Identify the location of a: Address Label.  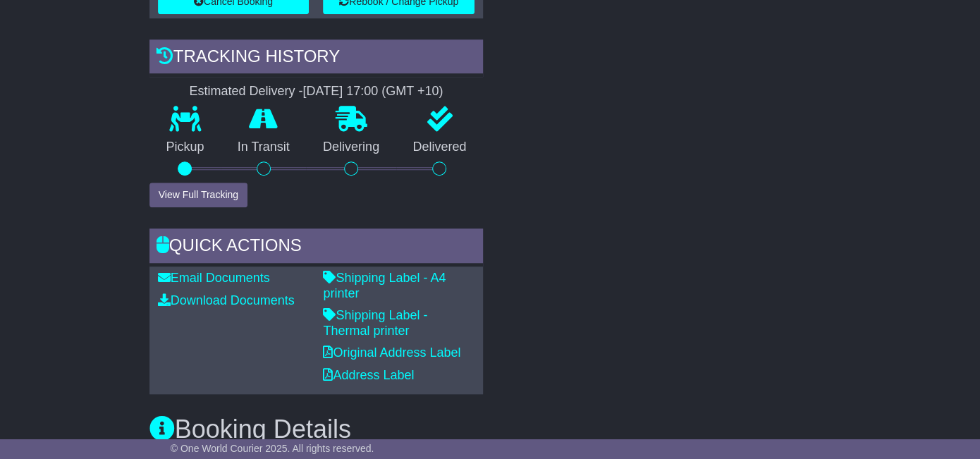
(368, 375).